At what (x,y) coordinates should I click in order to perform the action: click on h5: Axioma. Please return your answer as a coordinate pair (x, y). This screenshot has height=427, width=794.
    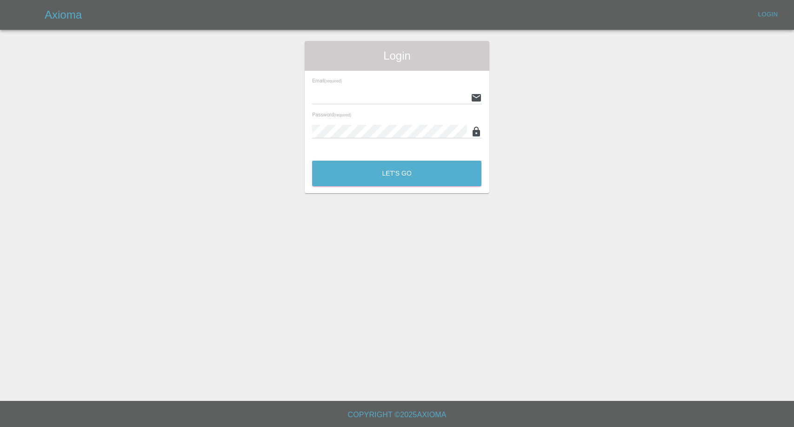
    Looking at the image, I should click on (63, 15).